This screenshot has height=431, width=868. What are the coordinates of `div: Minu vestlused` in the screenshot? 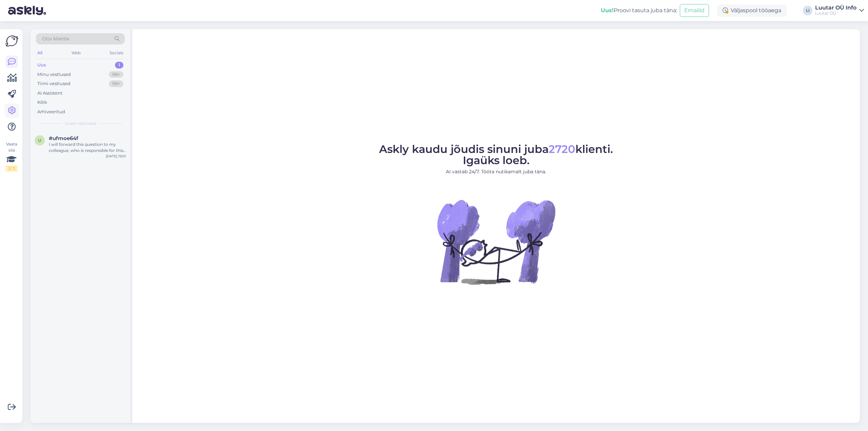 It's located at (54, 75).